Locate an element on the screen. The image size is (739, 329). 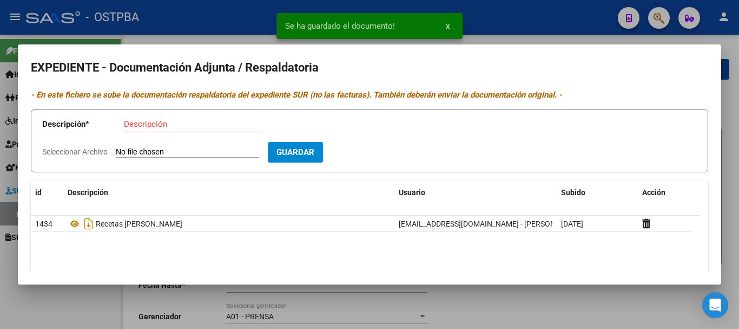
span: Seleccionar Archivo is located at coordinates (75, 152).